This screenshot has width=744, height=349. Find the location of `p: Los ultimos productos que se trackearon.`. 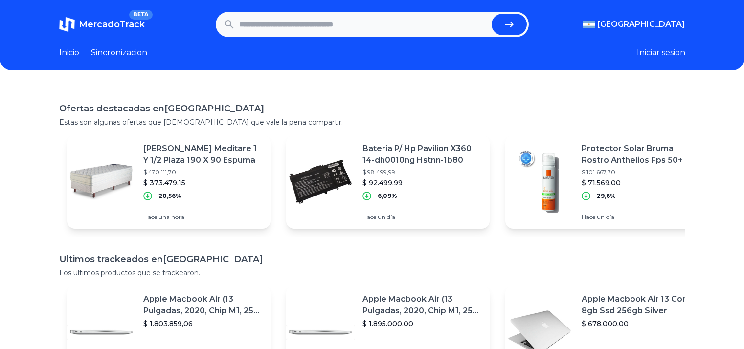

p: Los ultimos productos que se trackearon. is located at coordinates (372, 273).